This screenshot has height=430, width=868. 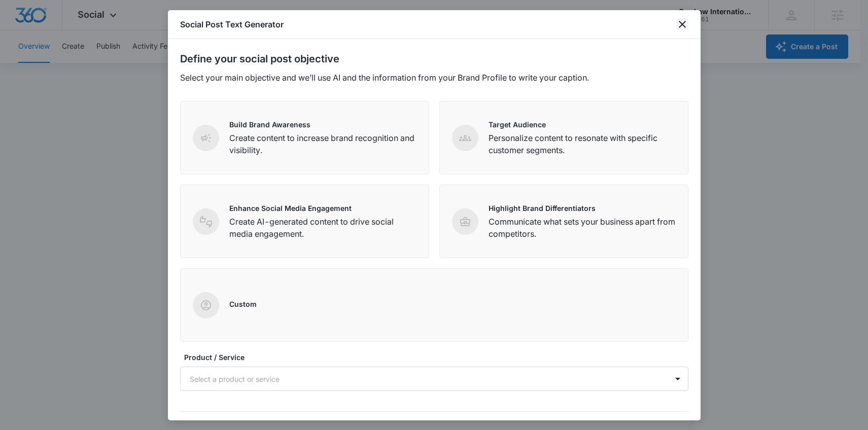 What do you see at coordinates (582, 124) in the screenshot?
I see `p: Target Audience` at bounding box center [582, 124].